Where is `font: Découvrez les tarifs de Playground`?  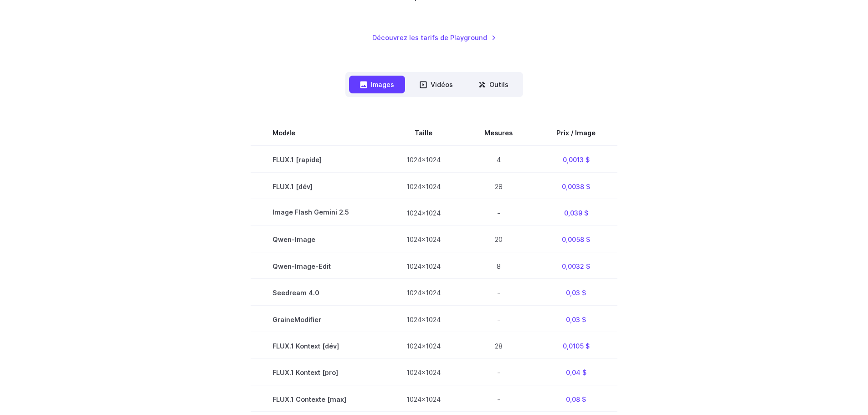 font: Découvrez les tarifs de Playground is located at coordinates (430, 38).